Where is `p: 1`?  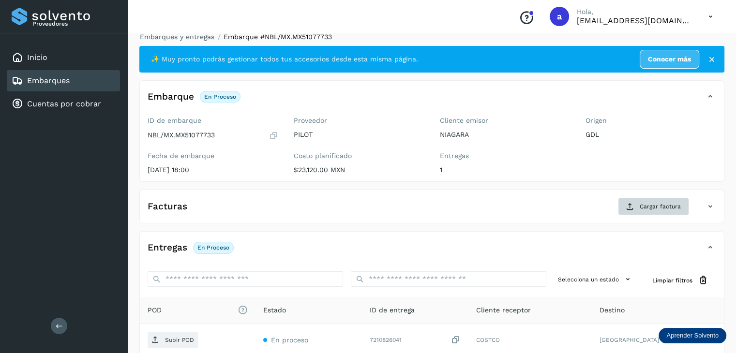 p: 1 is located at coordinates (505, 170).